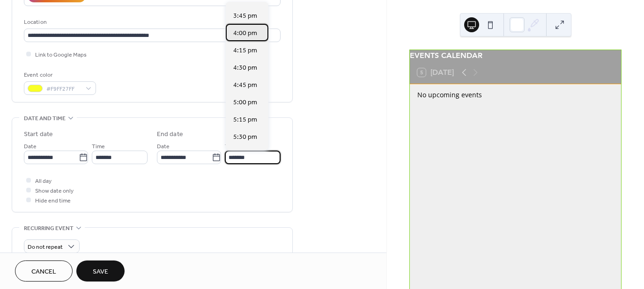  What do you see at coordinates (100, 271) in the screenshot?
I see `button: Save` at bounding box center [100, 271].